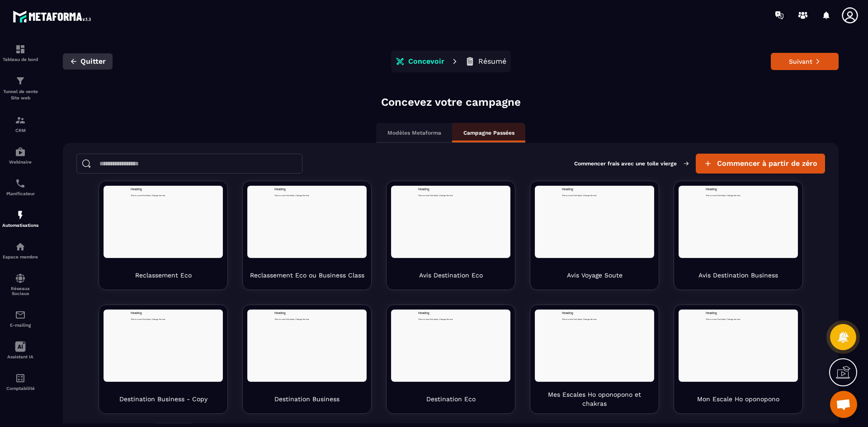  Describe the element at coordinates (20, 162) in the screenshot. I see `p: Webinaire` at that location.